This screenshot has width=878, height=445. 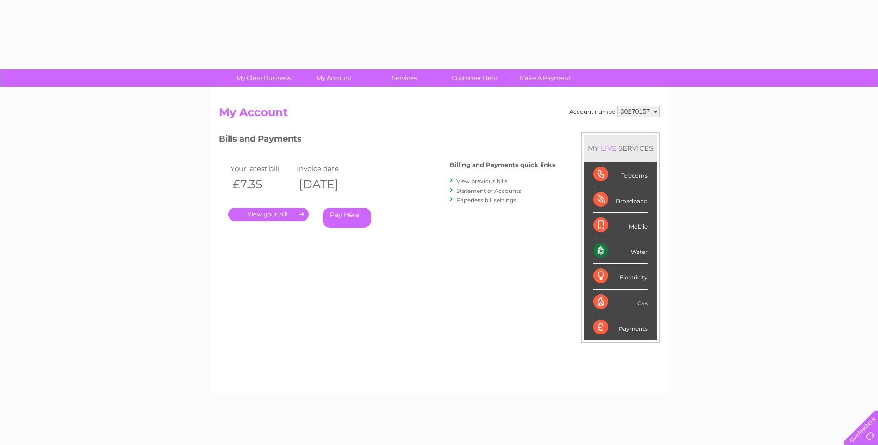 I want to click on div: Telecoms, so click(x=620, y=174).